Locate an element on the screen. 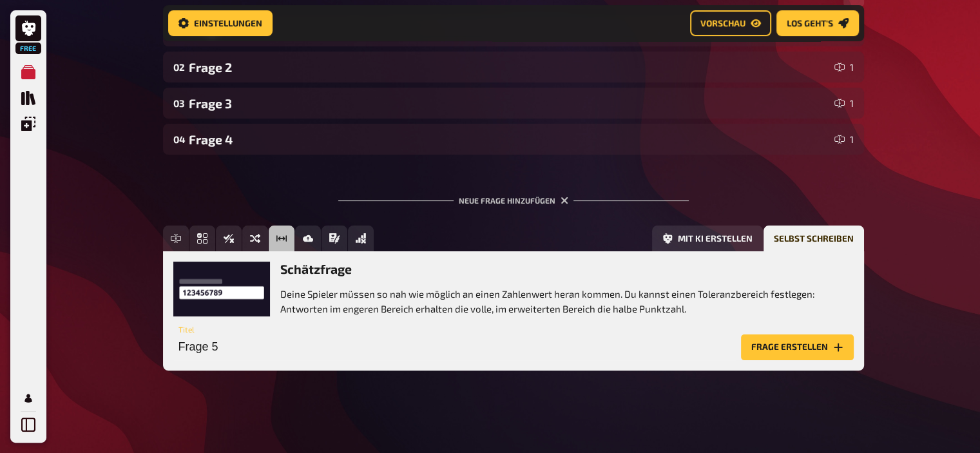  span: Vorschau is located at coordinates (723, 23).